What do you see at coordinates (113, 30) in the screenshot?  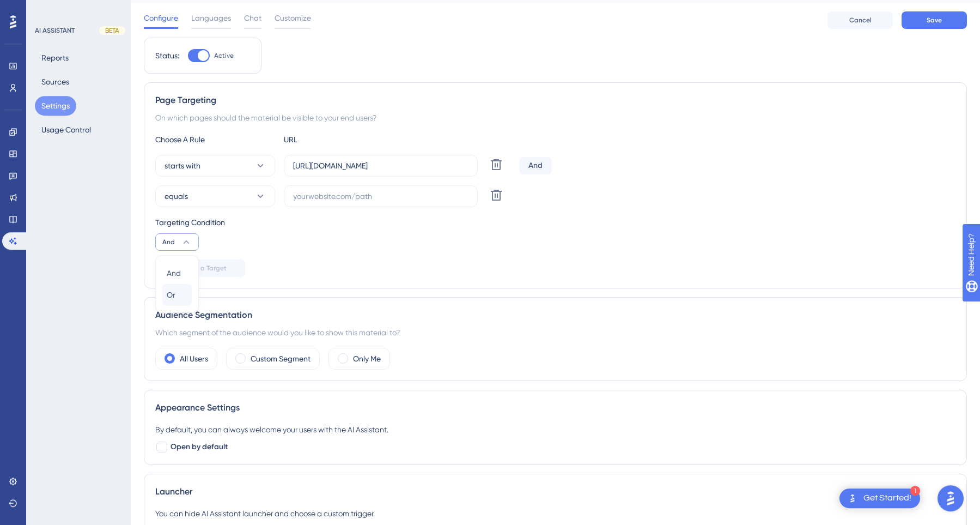 I see `div: BETA` at bounding box center [113, 30].